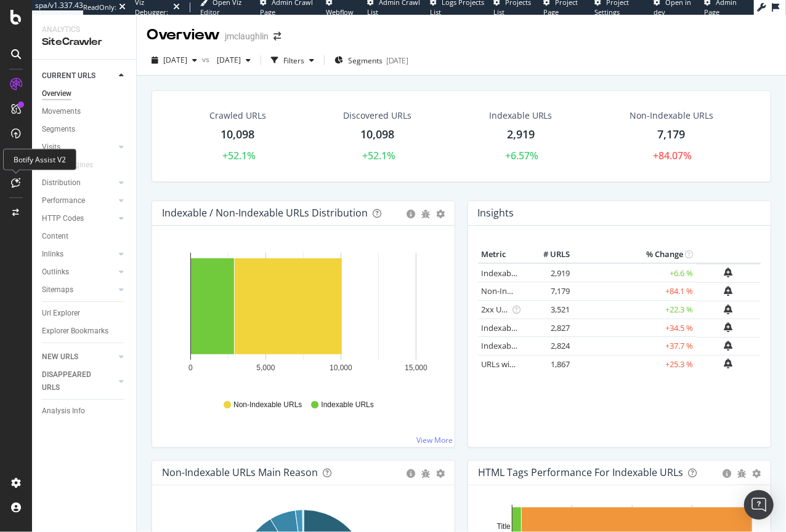 The height and width of the screenshot is (532, 786). What do you see at coordinates (78, 147) in the screenshot?
I see `a: Visits` at bounding box center [78, 147].